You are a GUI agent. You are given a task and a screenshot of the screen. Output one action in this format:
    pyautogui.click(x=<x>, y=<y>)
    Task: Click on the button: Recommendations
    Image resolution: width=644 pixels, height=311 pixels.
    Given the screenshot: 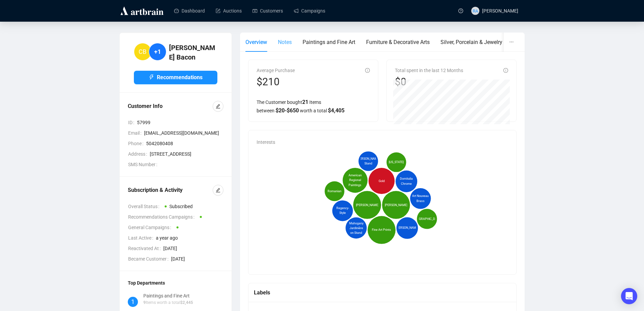 What is the action you would take?
    pyautogui.click(x=176, y=78)
    